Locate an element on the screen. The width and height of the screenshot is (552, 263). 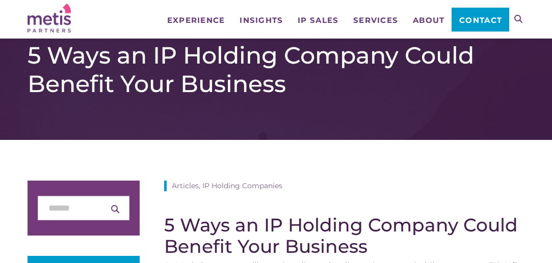
span: IP Sales is located at coordinates (318, 20).